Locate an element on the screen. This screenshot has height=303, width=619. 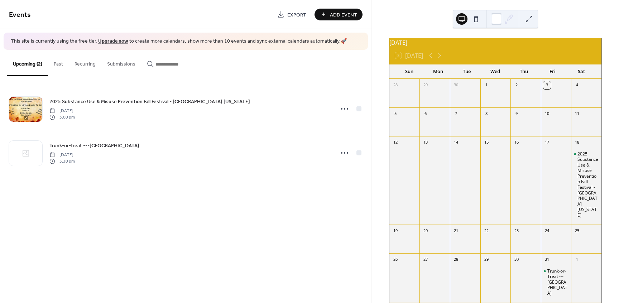
a: Upgrade now is located at coordinates (113, 41).